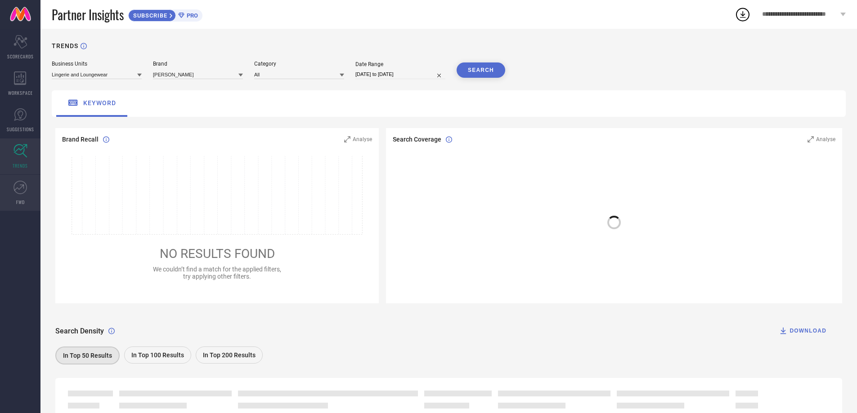 The image size is (857, 413). Describe the element at coordinates (88, 14) in the screenshot. I see `span: Partner Insights` at that location.